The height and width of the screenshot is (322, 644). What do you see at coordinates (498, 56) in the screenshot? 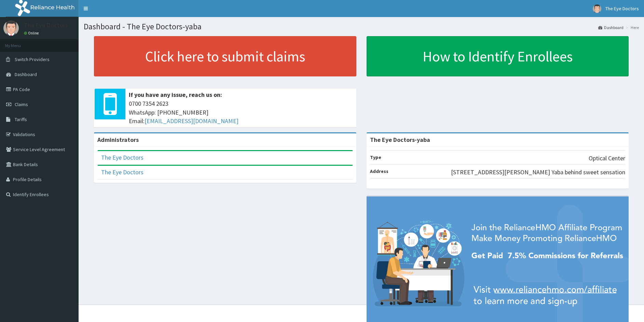
I see `a: How to Identify Enrollees` at bounding box center [498, 56].